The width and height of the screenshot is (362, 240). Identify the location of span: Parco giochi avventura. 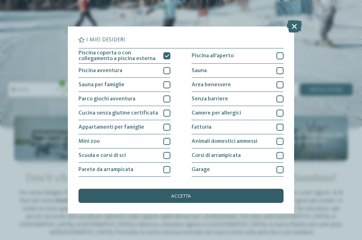
(107, 99).